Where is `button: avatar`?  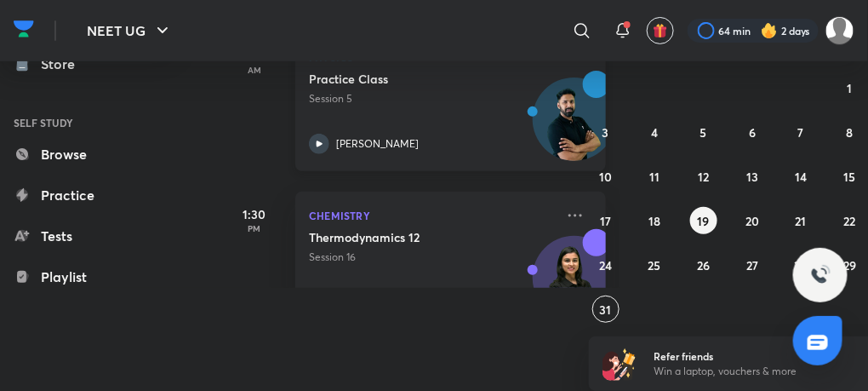 button: avatar is located at coordinates (660, 31).